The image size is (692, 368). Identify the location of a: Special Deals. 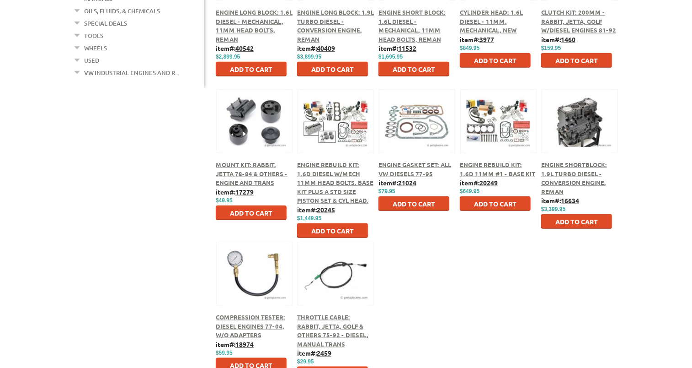
(106, 23).